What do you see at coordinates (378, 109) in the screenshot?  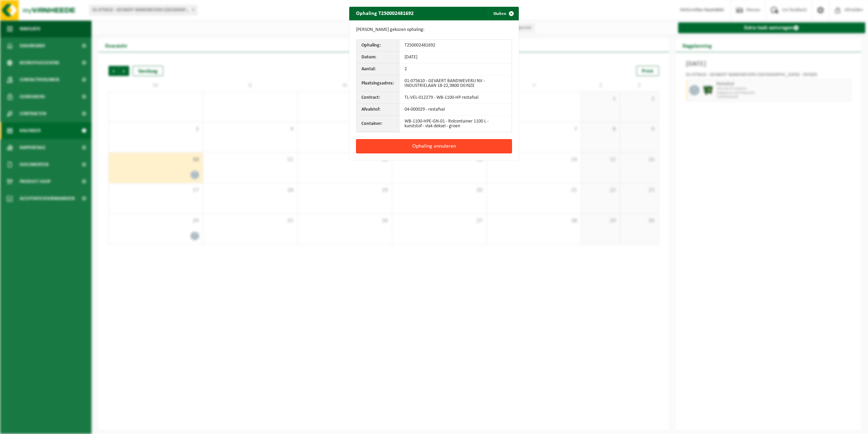 I see `th: Afvalstof:` at bounding box center [378, 109].